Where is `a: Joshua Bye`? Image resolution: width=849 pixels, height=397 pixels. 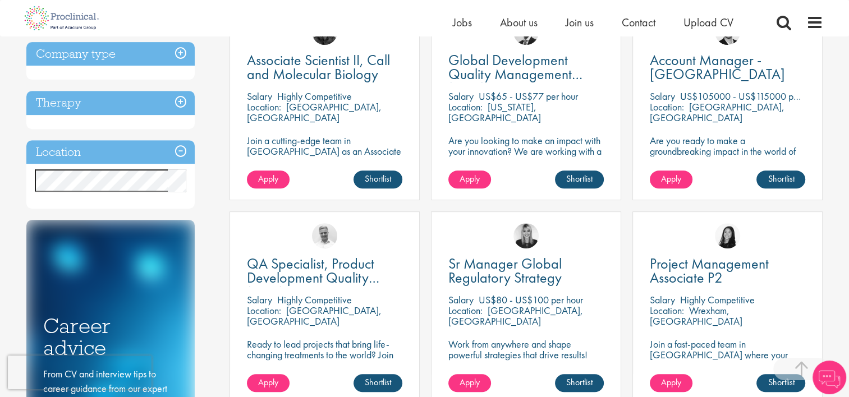 a: Joshua Bye is located at coordinates (324, 236).